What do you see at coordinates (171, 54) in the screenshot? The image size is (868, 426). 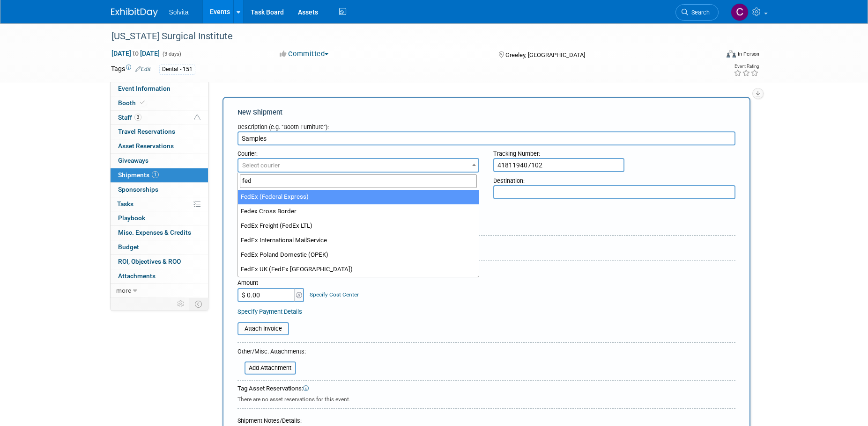 I see `span: (3 days)` at bounding box center [171, 54].